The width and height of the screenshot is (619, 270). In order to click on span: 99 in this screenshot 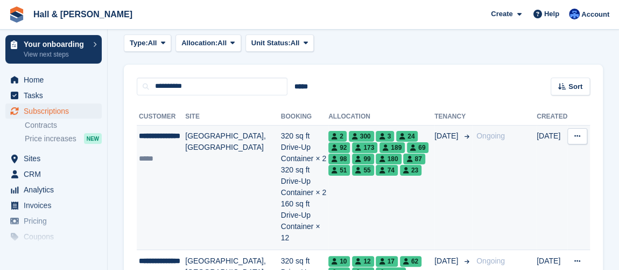, I will do `click(363, 159)`.